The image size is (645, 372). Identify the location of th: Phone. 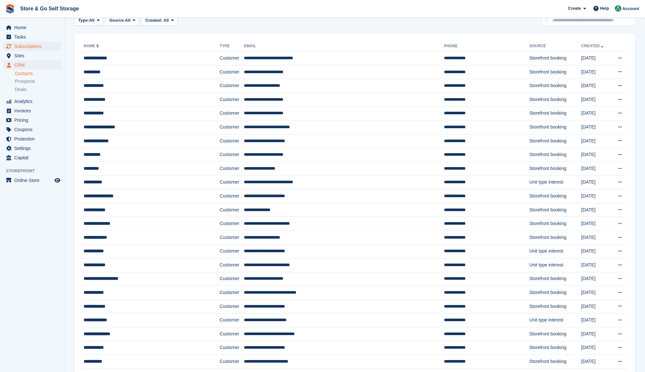
(486, 46).